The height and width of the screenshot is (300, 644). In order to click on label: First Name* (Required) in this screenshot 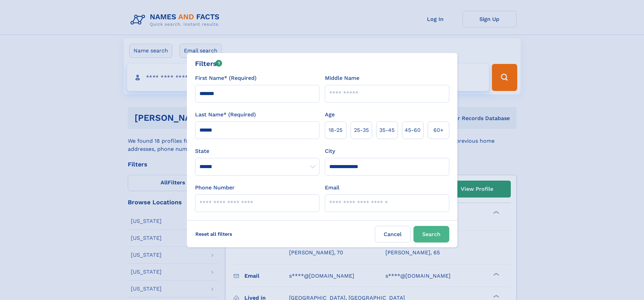, I will do `click(226, 78)`.